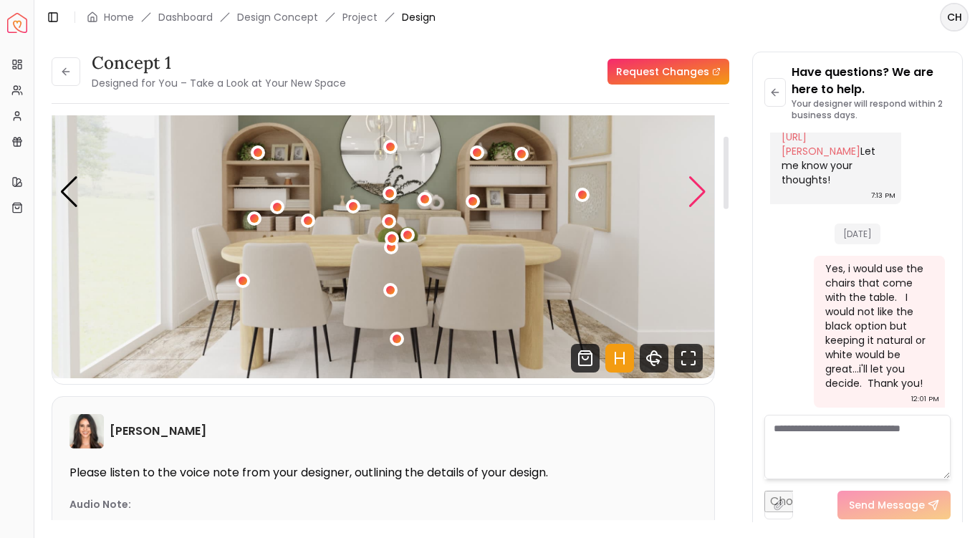 The image size is (980, 538). What do you see at coordinates (186, 17) in the screenshot?
I see `a: Dashboard` at bounding box center [186, 17].